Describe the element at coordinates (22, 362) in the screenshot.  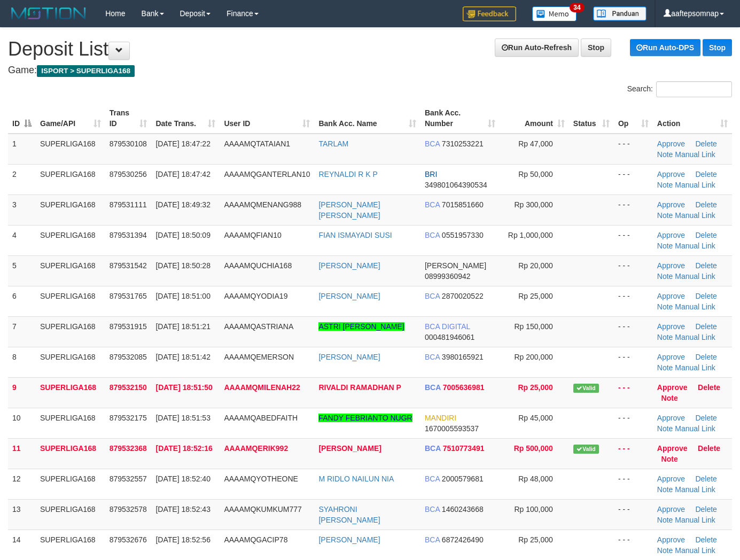
I see `td: 8` at that location.